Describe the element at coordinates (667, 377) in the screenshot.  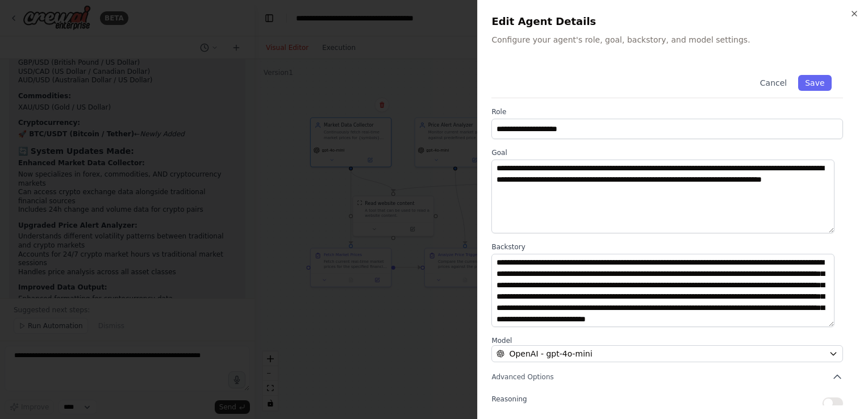
I see `button: Advanced Options` at that location.